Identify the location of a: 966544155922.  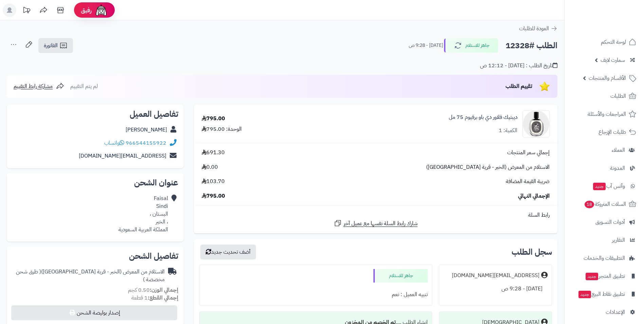
(146, 143).